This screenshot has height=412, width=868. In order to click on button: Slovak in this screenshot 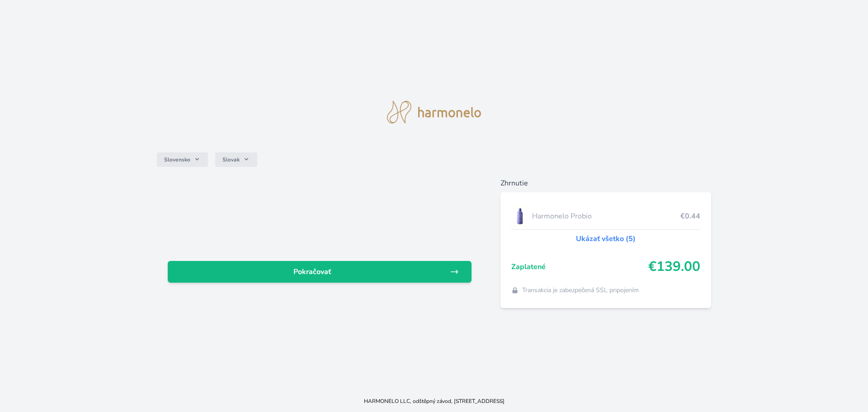, I will do `click(236, 160)`.